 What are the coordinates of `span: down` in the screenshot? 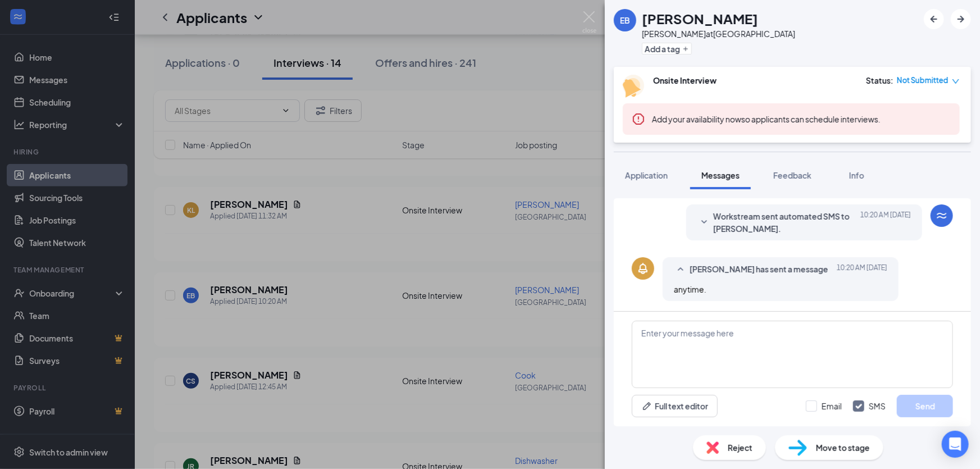 It's located at (956, 81).